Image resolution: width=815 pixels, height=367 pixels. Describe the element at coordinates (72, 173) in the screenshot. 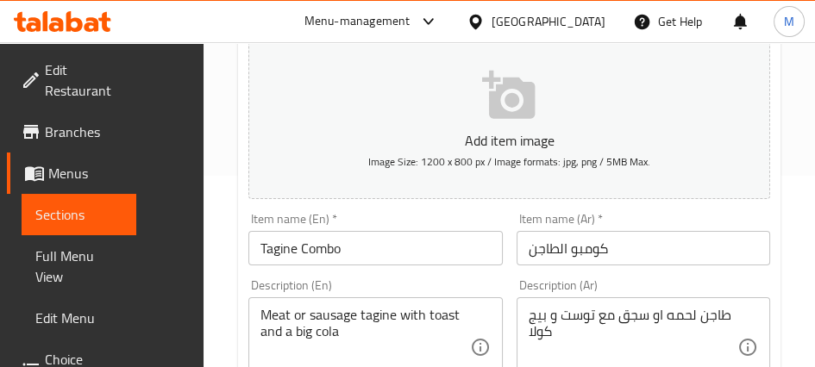

I see `a: Menus` at that location.